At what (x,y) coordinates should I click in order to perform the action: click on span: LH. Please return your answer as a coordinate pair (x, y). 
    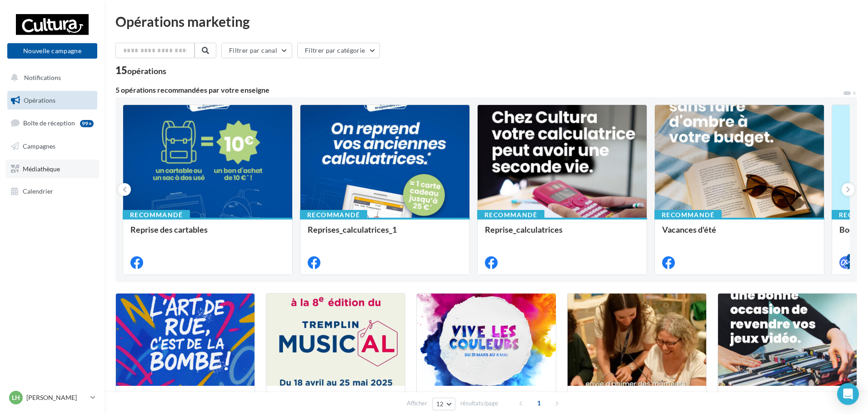
    Looking at the image, I should click on (16, 398).